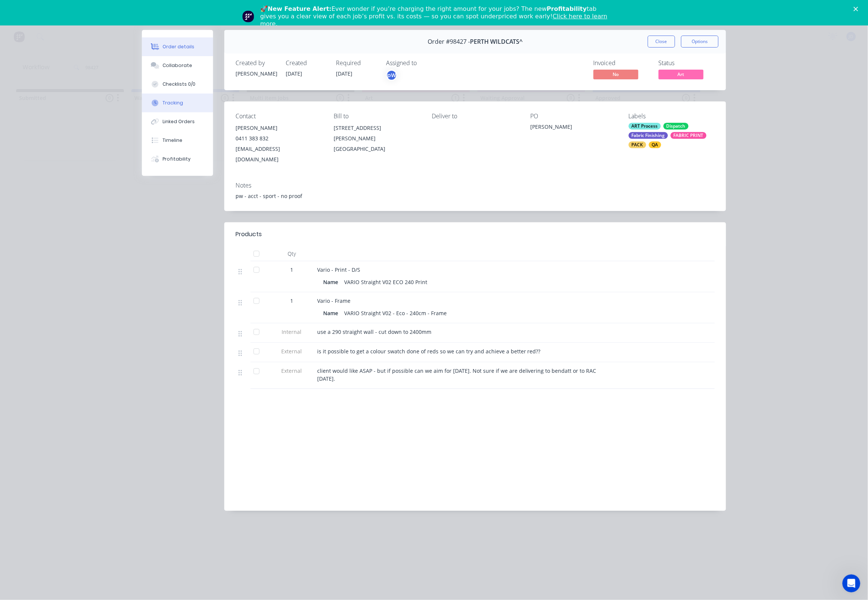 This screenshot has height=600, width=868. I want to click on div: Collaborate, so click(177, 66).